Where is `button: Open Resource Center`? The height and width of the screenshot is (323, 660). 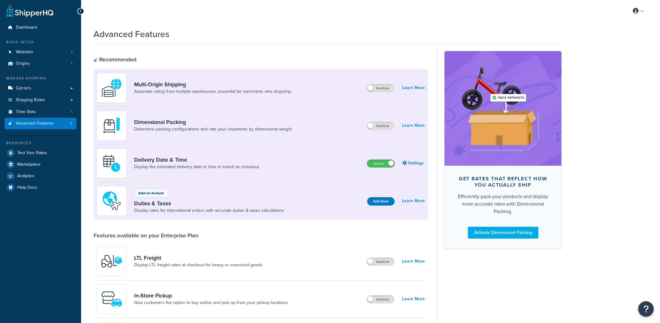
button: Open Resource Center is located at coordinates (646, 309).